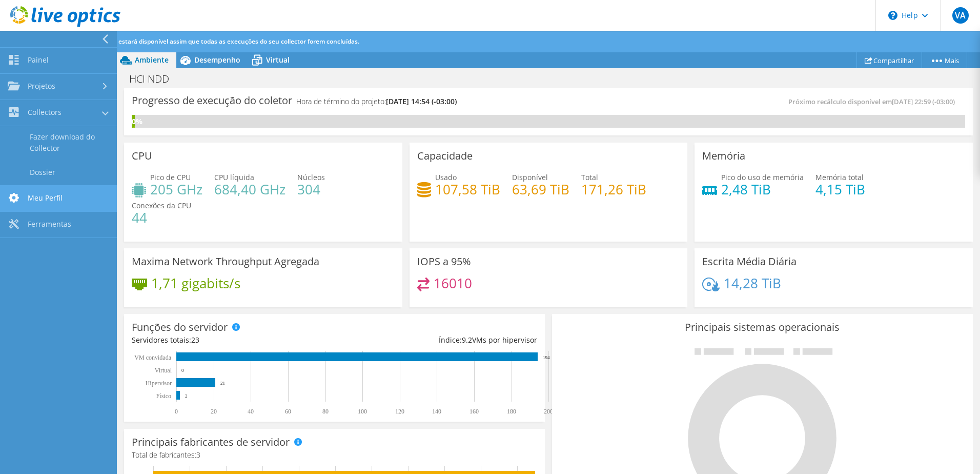  I want to click on div: Servidores totais:, so click(233, 340).